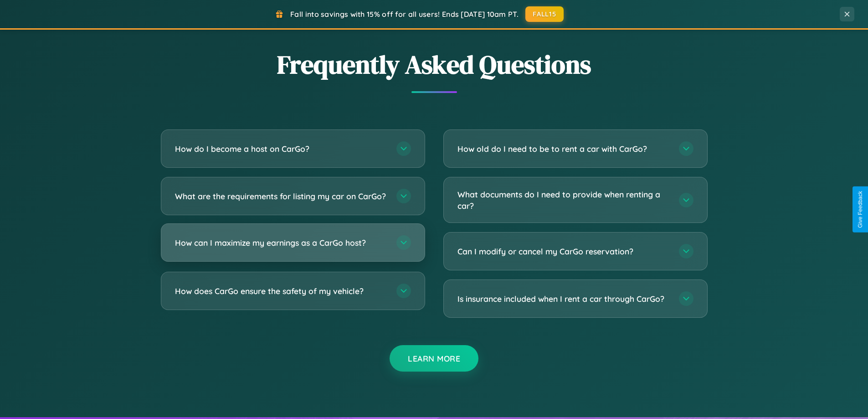  I want to click on h3: How can I maximize my earnings as a CarGo host?, so click(281, 243).